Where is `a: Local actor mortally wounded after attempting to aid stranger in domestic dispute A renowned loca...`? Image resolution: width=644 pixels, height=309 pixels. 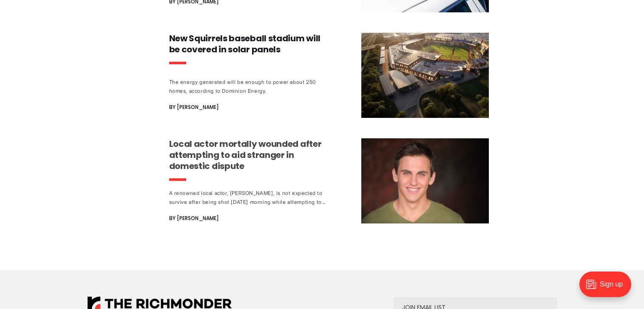
a: Local actor mortally wounded after attempting to aid stranger in domestic dispute A renowned loca... is located at coordinates (329, 181).